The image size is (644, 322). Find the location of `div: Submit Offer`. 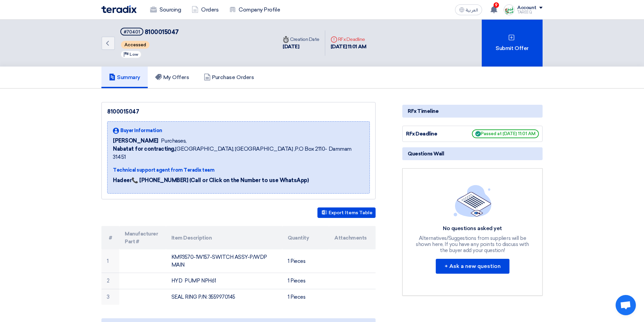

div: Submit Offer is located at coordinates (512, 43).